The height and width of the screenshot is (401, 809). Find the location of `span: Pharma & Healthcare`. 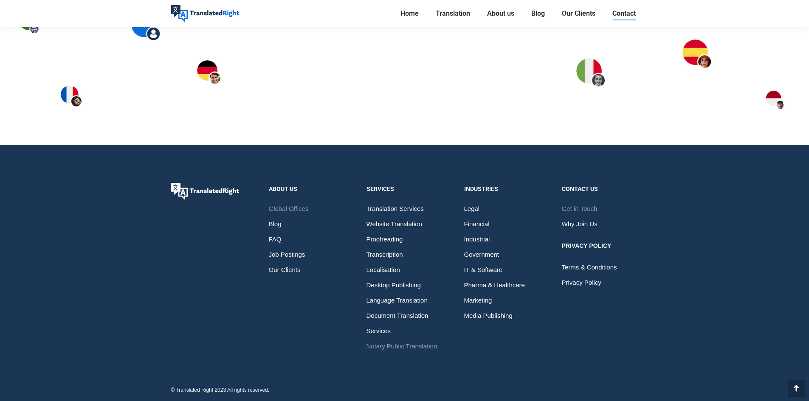

span: Pharma & Healthcare is located at coordinates (494, 285).